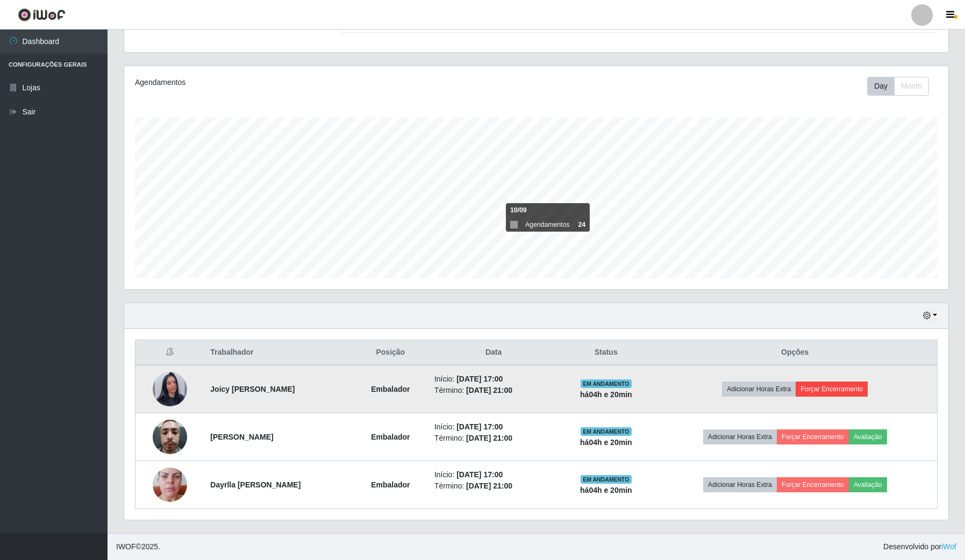 The height and width of the screenshot is (560, 965). What do you see at coordinates (898, 86) in the screenshot?
I see `div: First group` at bounding box center [898, 86].